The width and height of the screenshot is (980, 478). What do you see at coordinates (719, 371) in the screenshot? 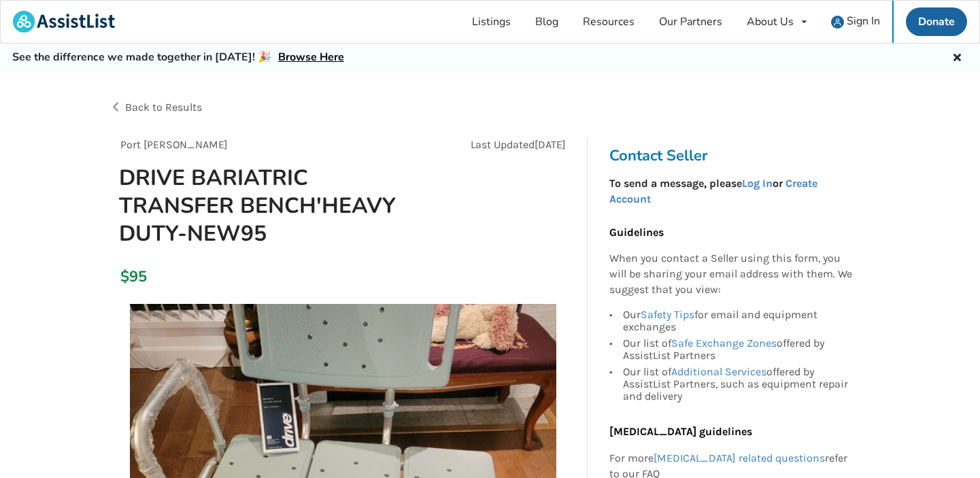
I see `a: Additional Services` at bounding box center [719, 371].